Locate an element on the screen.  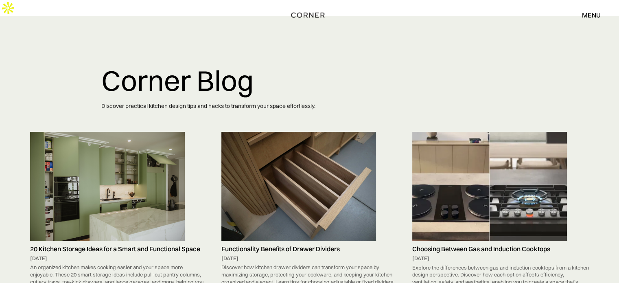
h5: Functionality Benefits of Drawer Dividers is located at coordinates (310, 249).